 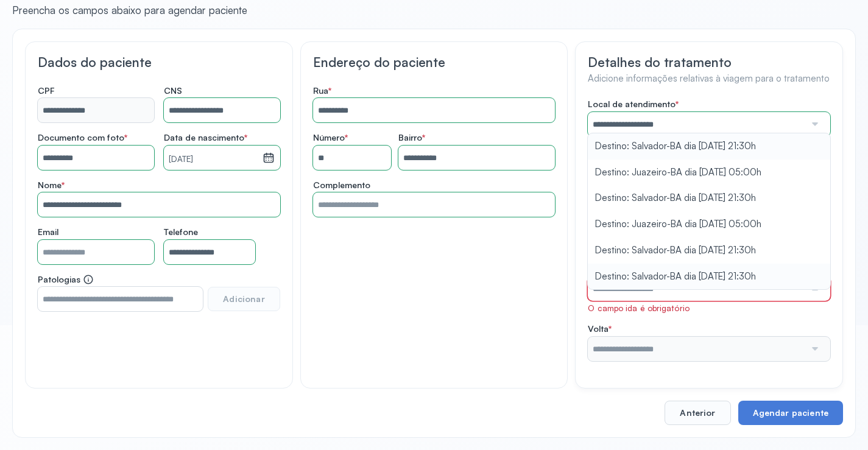 I want to click on span: Data de nascimento, so click(x=205, y=137).